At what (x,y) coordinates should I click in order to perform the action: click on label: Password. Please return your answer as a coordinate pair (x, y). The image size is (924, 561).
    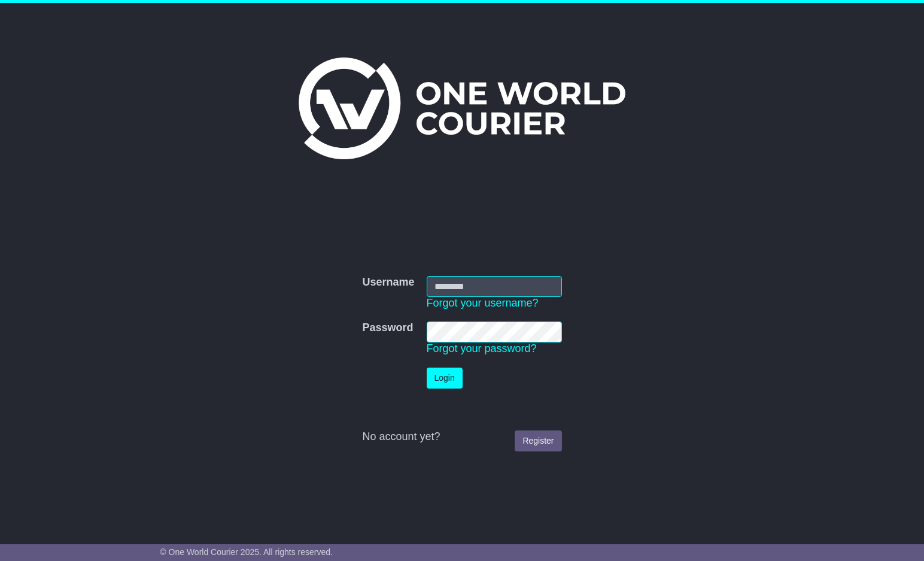
    Looking at the image, I should click on (387, 329).